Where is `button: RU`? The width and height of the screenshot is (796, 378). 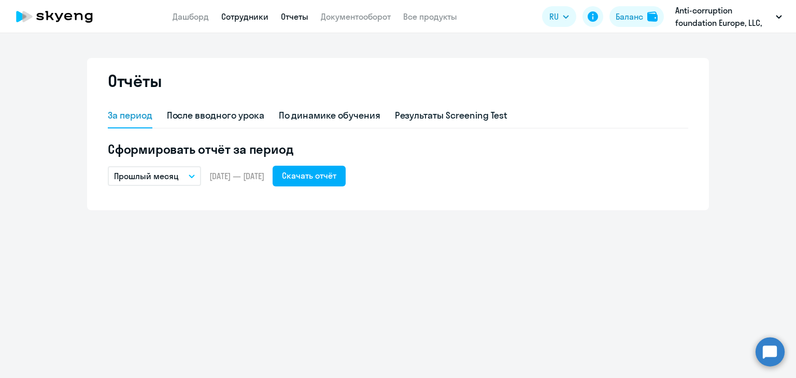
button: RU is located at coordinates (559, 17).